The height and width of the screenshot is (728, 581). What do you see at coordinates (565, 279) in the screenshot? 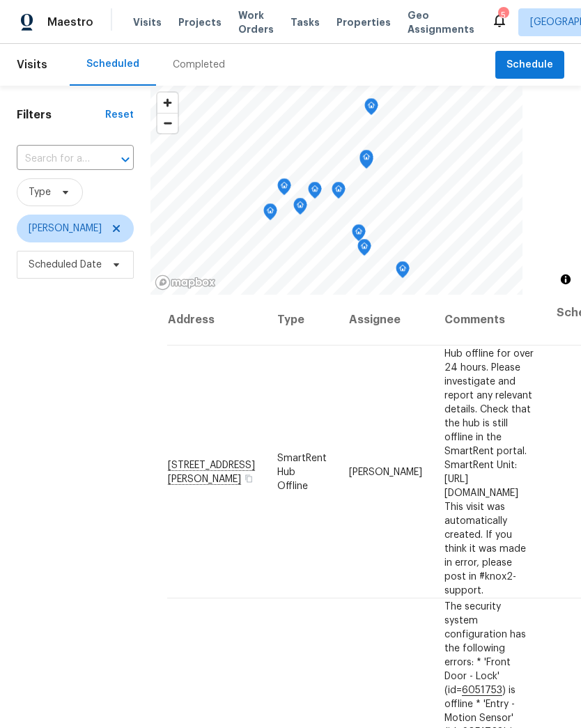
I see `span: Toggle attribution` at bounding box center [565, 279].